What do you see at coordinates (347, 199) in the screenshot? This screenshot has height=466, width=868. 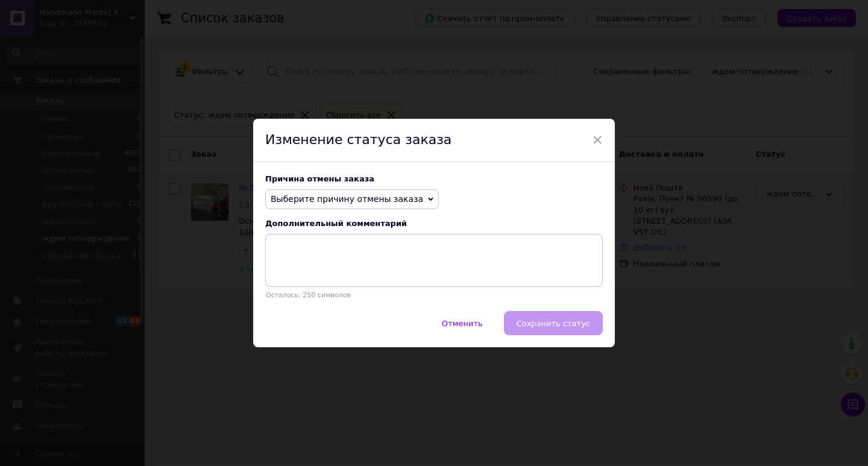 I see `span: Выберите причину отмены заказа` at bounding box center [347, 199].